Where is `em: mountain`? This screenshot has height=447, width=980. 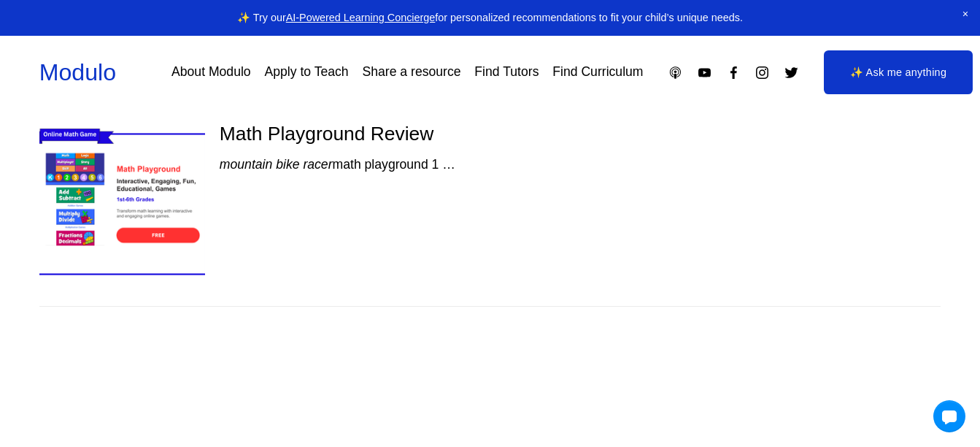
em: mountain is located at coordinates (246, 164).